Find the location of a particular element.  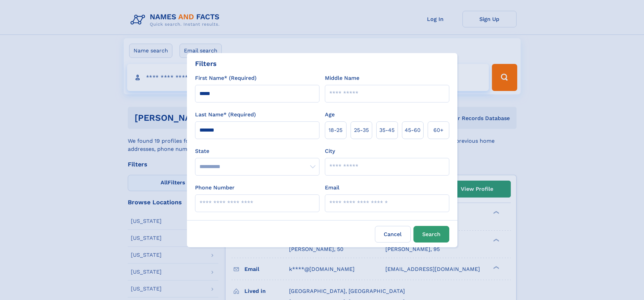

label: Email is located at coordinates (332, 188).